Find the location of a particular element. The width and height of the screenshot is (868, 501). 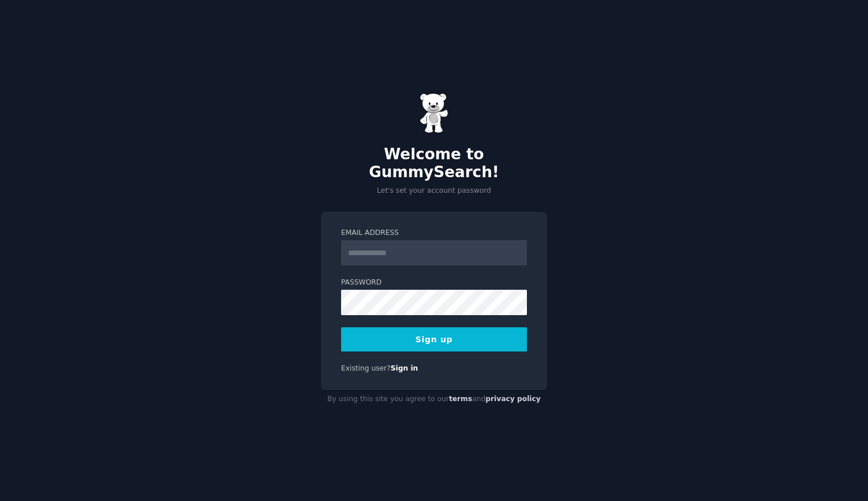

p: Let's set your account password is located at coordinates (434, 191).